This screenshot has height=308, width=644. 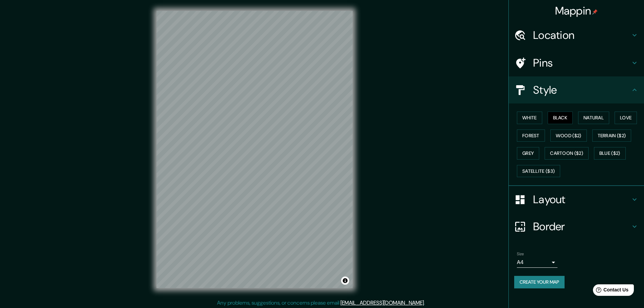 What do you see at coordinates (577, 63) in the screenshot?
I see `div: Pins` at bounding box center [577, 63].